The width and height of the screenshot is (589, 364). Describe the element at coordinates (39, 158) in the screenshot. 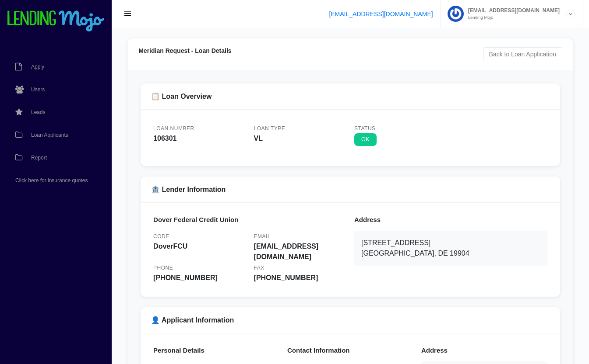

I see `span: Report` at that location.